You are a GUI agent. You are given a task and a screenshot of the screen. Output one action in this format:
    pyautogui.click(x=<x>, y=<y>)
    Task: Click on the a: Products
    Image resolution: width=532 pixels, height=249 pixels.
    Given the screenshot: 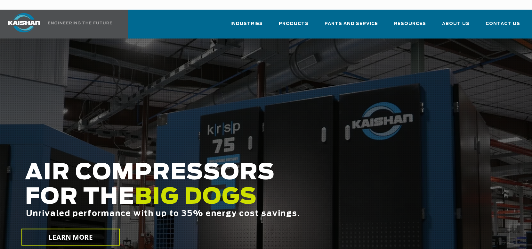 What is the action you would take?
    pyautogui.click(x=294, y=26)
    